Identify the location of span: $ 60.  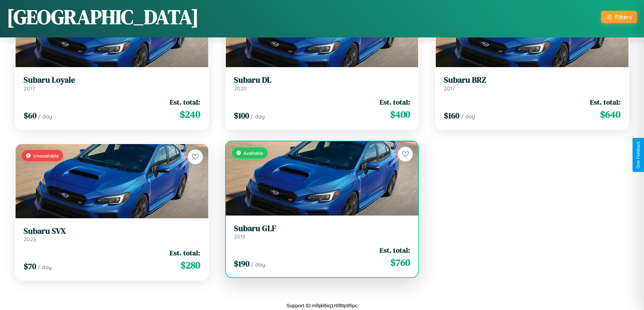
(30, 115).